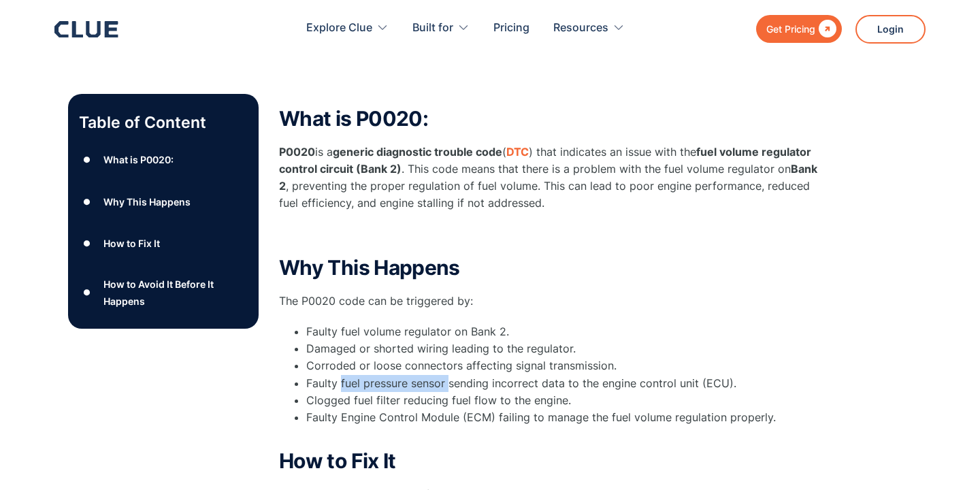 This screenshot has height=490, width=980. What do you see at coordinates (138, 159) in the screenshot?
I see `div: What is P0020:` at bounding box center [138, 159].